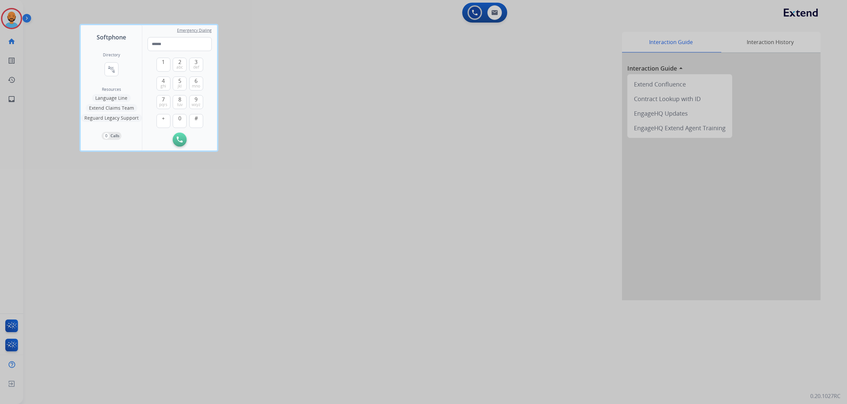 The image size is (847, 404). What do you see at coordinates (180, 121) in the screenshot?
I see `button: 0` at bounding box center [180, 121].